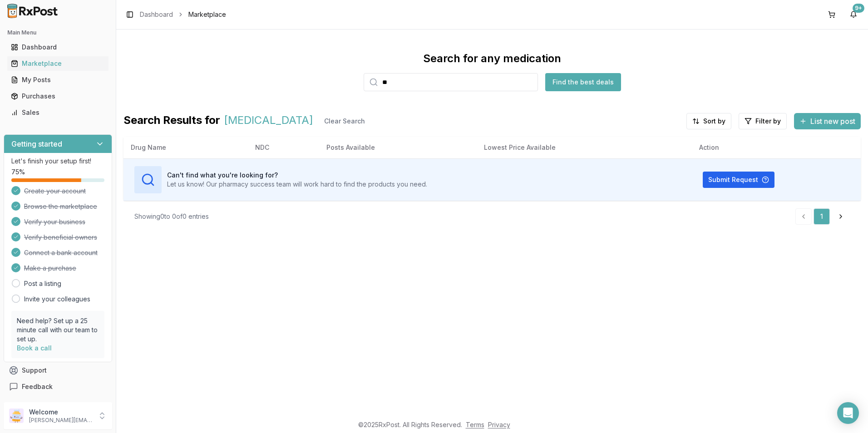 The height and width of the screenshot is (433, 868). What do you see at coordinates (60, 238) in the screenshot?
I see `span: Verify beneficial owners` at bounding box center [60, 238].